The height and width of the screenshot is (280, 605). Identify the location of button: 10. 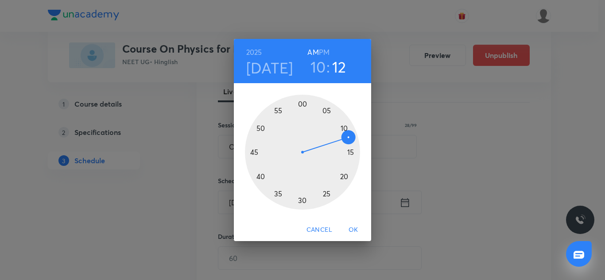
(318, 67).